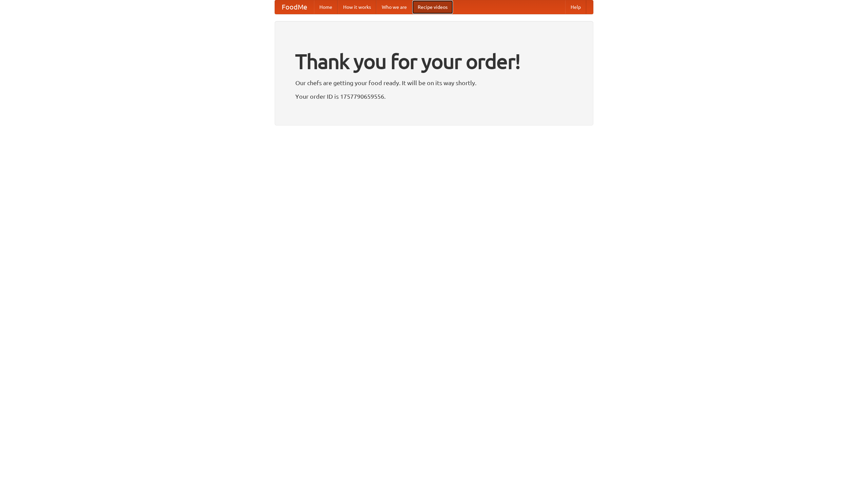 The image size is (868, 480). Describe the element at coordinates (434, 83) in the screenshot. I see `p: Our chefs are getting your food ready. It will be on its way shortly.` at that location.